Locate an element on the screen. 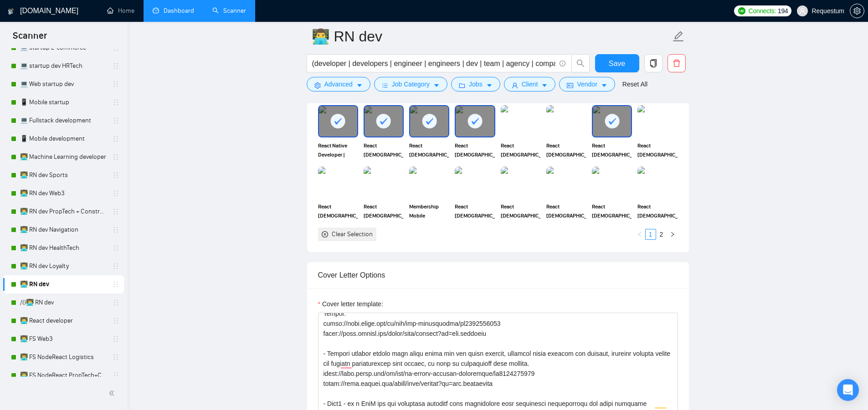 This screenshot has height=410, width=868. span: Job Category is located at coordinates (410, 84).